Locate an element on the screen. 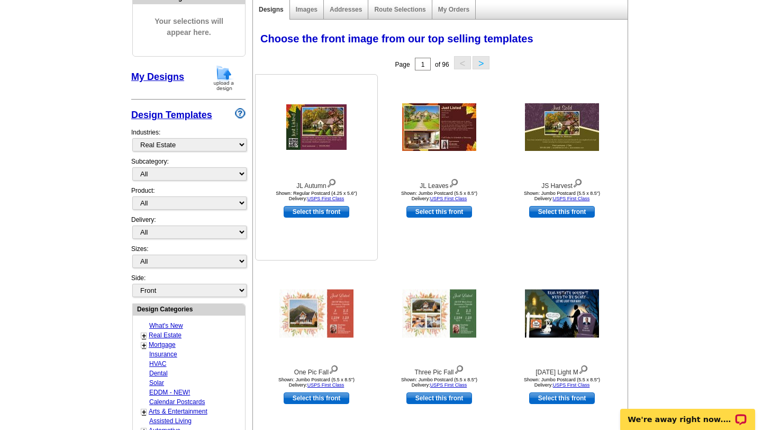 This screenshot has height=430, width=762. div: JS Harvest is located at coordinates (562, 183).